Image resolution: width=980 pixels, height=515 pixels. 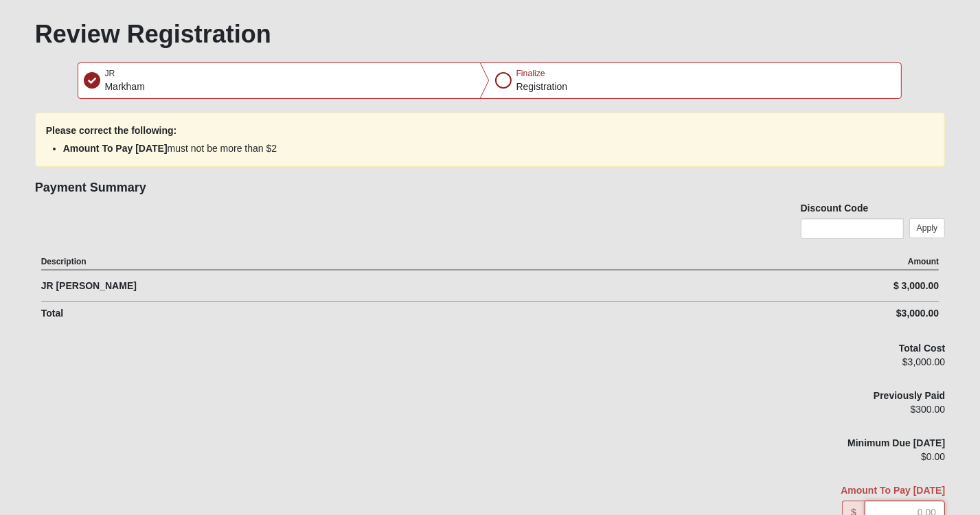 I want to click on h4: Payment Summary, so click(x=490, y=188).